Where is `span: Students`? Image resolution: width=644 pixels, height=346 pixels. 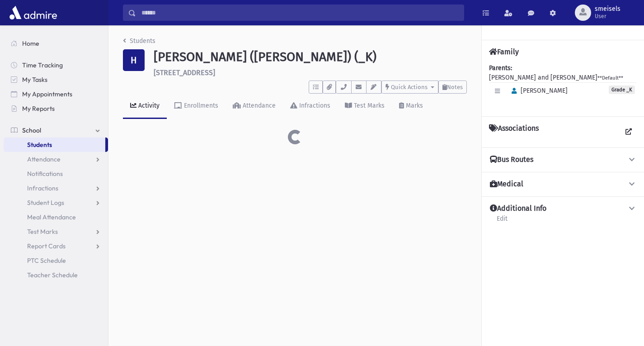 span: Students is located at coordinates (39, 144).